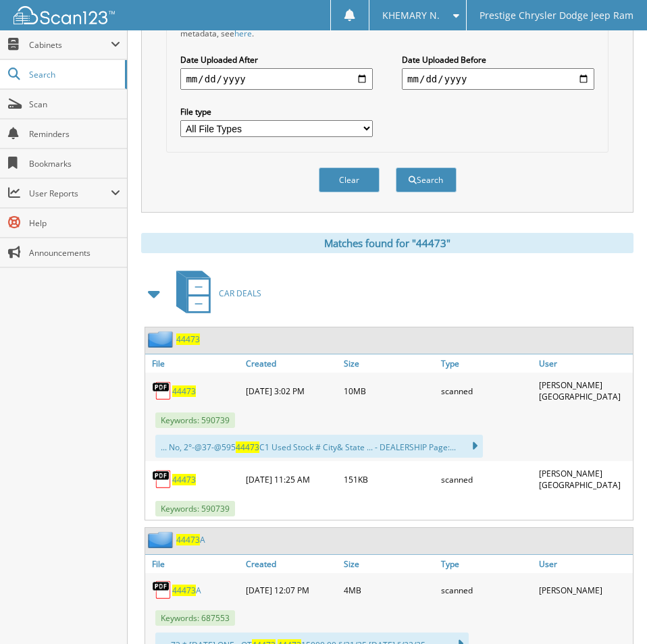  What do you see at coordinates (498, 79) in the screenshot?
I see `input: end` at bounding box center [498, 79].